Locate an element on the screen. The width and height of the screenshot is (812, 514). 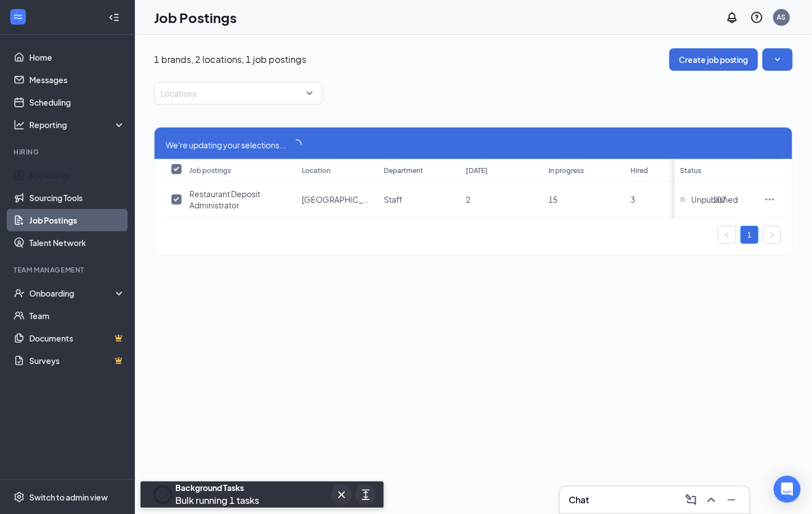
svg: Cross is located at coordinates (342, 495).